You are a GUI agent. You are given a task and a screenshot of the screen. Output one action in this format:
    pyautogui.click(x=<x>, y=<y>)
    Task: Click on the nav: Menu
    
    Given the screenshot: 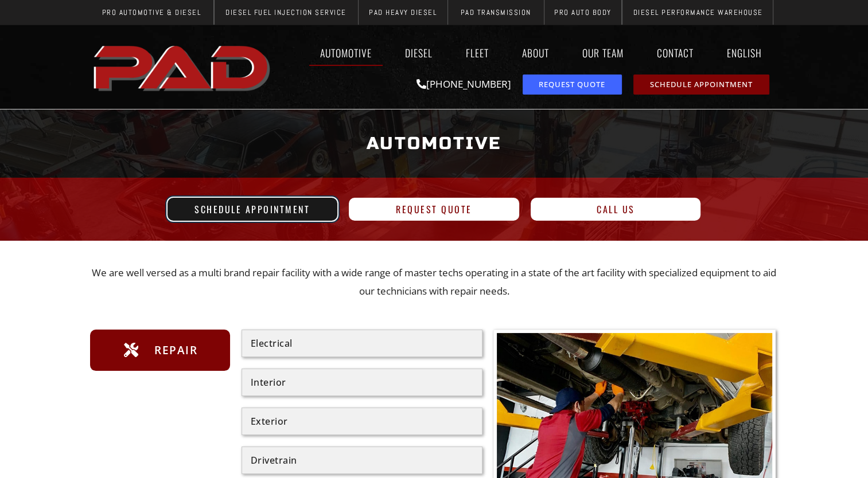 What is the action you would take?
    pyautogui.click(x=527, y=53)
    